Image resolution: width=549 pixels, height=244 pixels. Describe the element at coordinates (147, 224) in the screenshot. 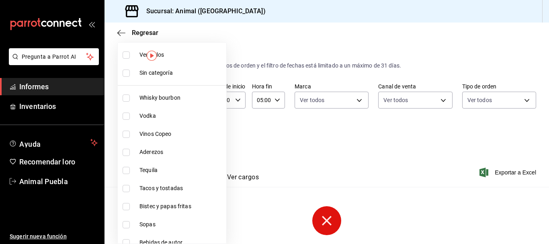

I see `font: Sopas` at that location.